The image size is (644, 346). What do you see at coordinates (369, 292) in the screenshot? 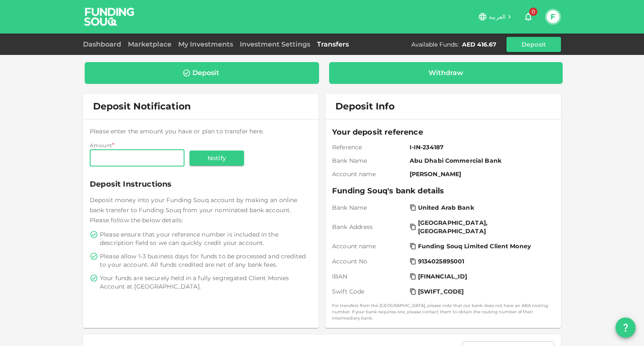
I see `span: Swift Code` at bounding box center [369, 292].